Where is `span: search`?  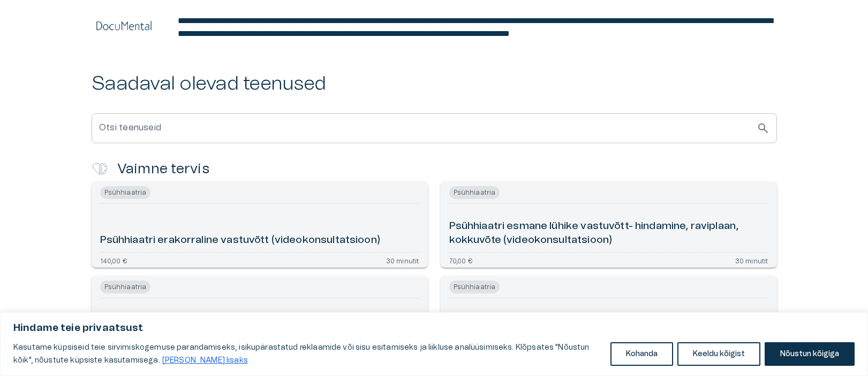 span: search is located at coordinates (763, 128).